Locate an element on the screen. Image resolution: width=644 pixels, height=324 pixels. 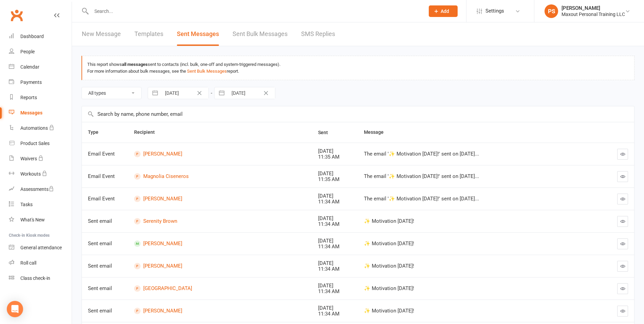
div: What's New is located at coordinates (32, 220).